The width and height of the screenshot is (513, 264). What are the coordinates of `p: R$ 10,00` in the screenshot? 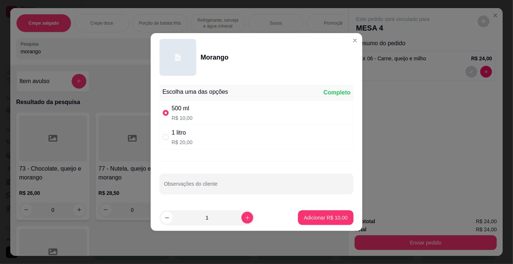 It's located at (182, 118).